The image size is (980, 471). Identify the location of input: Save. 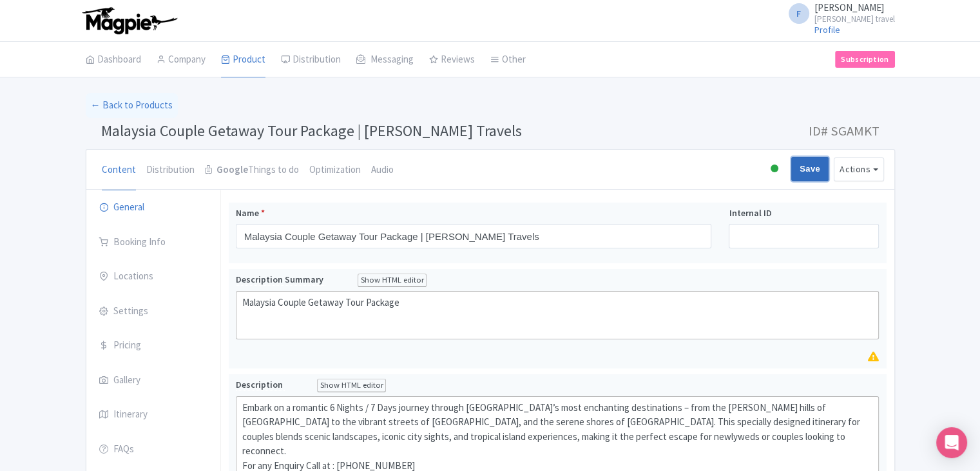
(810, 169).